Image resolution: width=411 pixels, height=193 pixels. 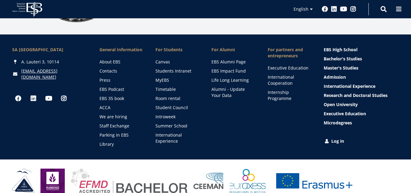 What do you see at coordinates (121, 71) in the screenshot?
I see `a: Contacts` at bounding box center [121, 71].